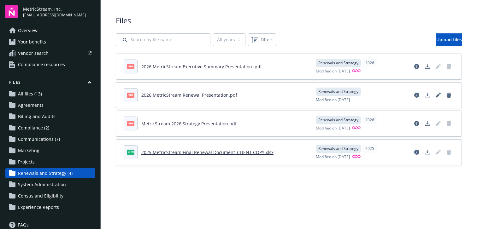 This screenshot has height=229, width=477. I want to click on span: Agreements, so click(31, 105).